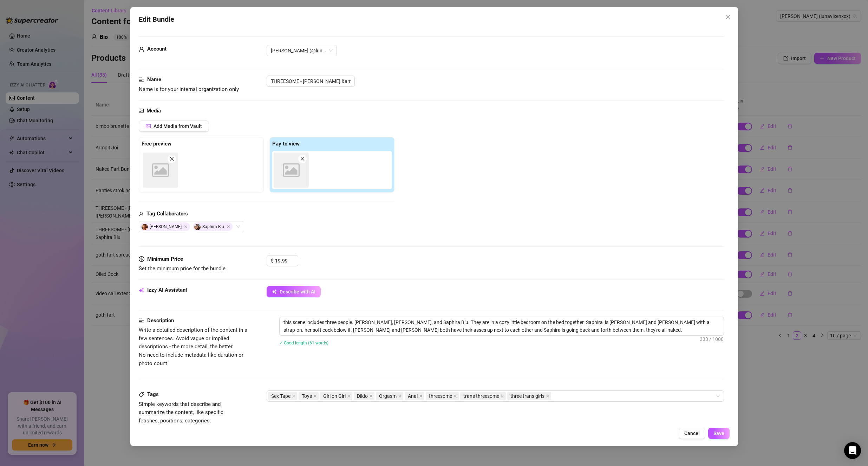 Image resolution: width=868 pixels, height=466 pixels. I want to click on strong: Tags, so click(153, 394).